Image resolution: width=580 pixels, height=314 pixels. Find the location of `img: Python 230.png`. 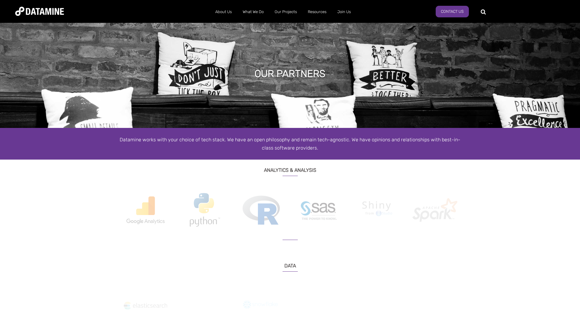

img: Python 230.png is located at coordinates (203, 210).